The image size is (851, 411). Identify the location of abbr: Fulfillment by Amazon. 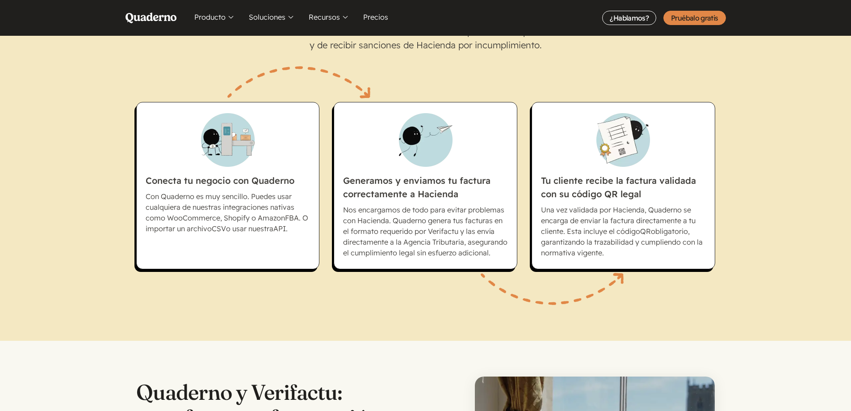
(292, 218).